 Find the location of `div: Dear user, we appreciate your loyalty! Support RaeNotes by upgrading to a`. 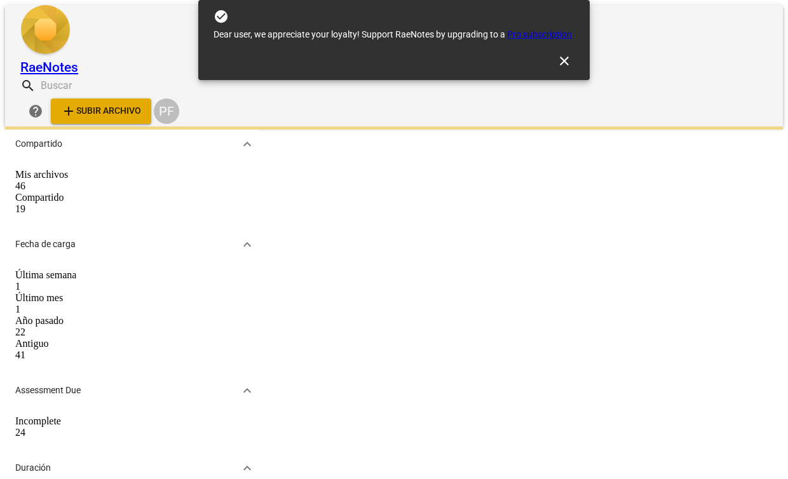

div: Dear user, we appreciate your loyalty! Support RaeNotes by upgrading to a is located at coordinates (393, 34).